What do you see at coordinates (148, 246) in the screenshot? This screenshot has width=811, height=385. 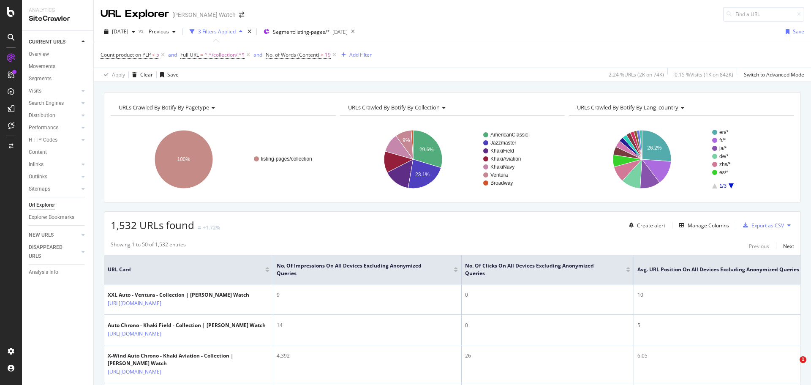 I see `div: Showing 1 to 50 of 1,532 entries` at bounding box center [148, 246].